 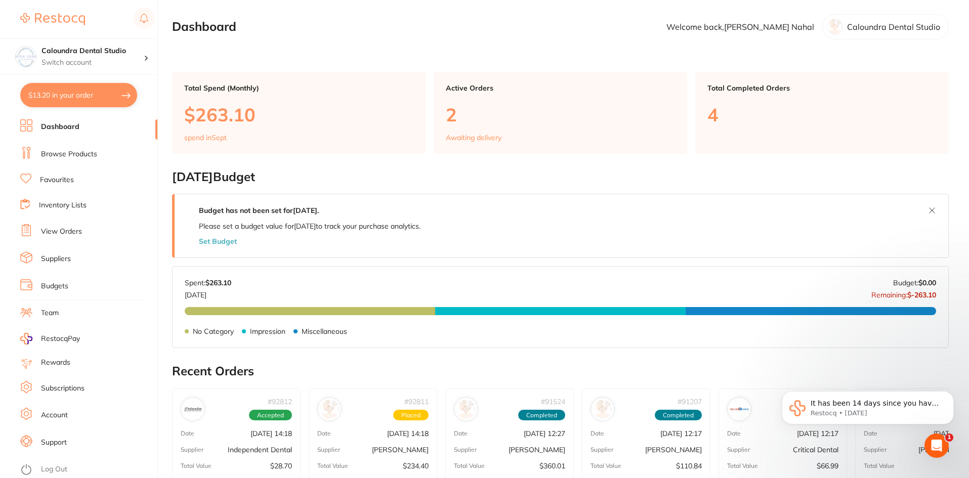 I want to click on div: message notification from Restocq, 1w ago. It has been 14 days since you have started your Restoc..., so click(x=101, y=38).